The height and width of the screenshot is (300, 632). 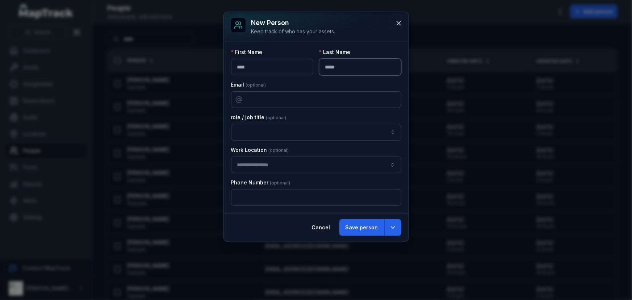 What do you see at coordinates (334, 52) in the screenshot?
I see `label: Last Name` at bounding box center [334, 52].